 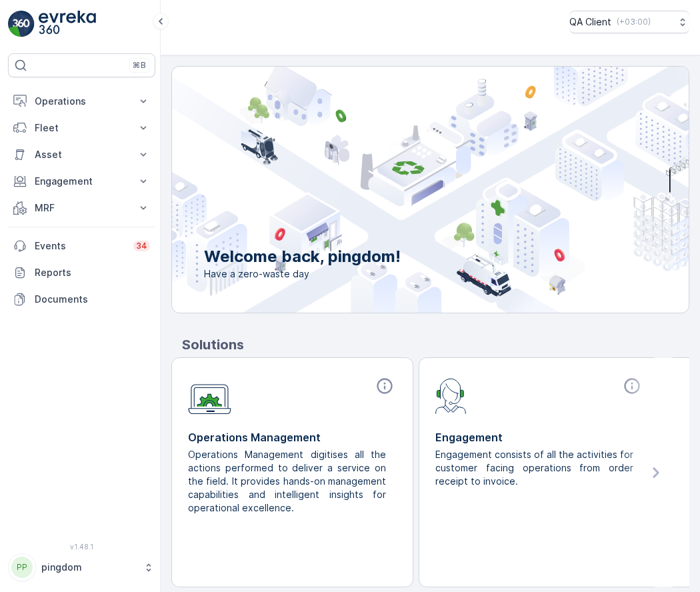 What do you see at coordinates (633, 22) in the screenshot?
I see `p: ( +03:00 )` at bounding box center [633, 22].